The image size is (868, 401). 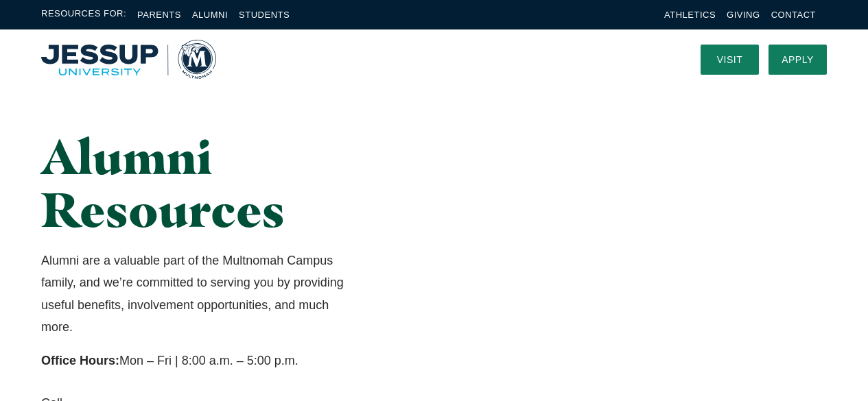 I want to click on a: Students, so click(x=264, y=14).